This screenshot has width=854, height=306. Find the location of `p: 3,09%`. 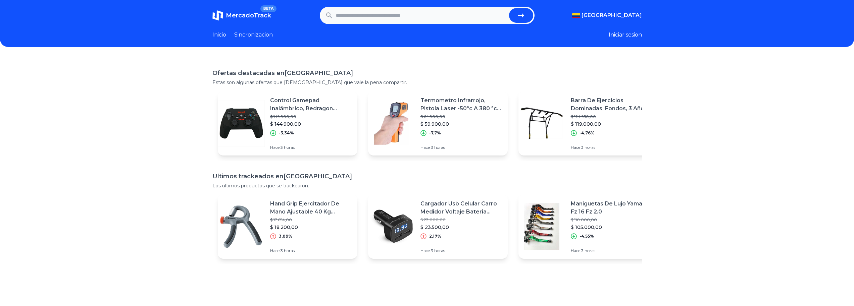

p: 3,09% is located at coordinates (285, 236).